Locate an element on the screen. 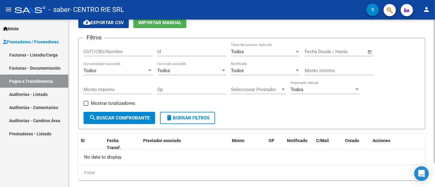  mat-icon: cloud_download is located at coordinates (87, 22).